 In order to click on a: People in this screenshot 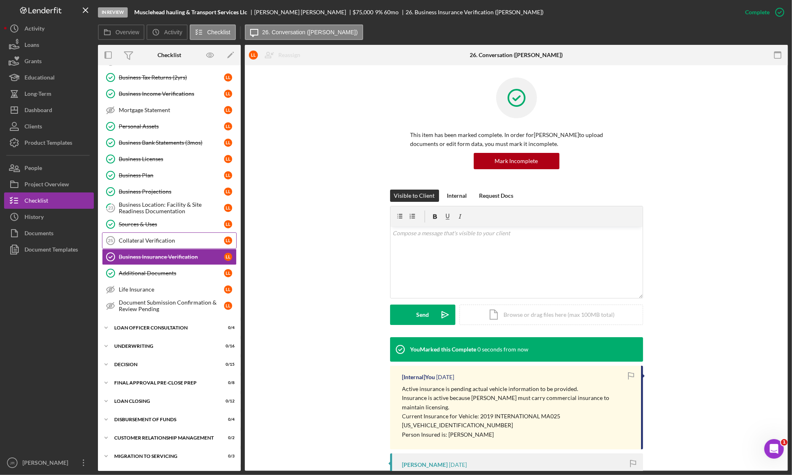, I will do `click(49, 168)`.